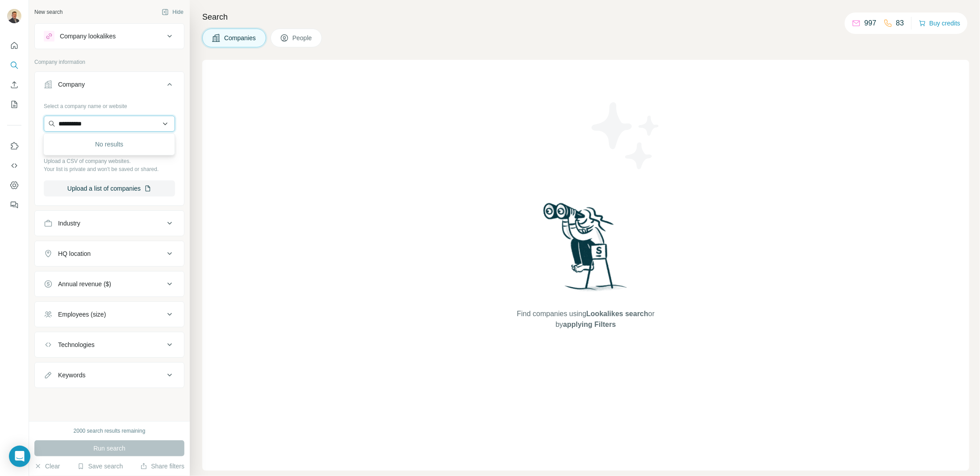 The image size is (980, 476). I want to click on button: Dashboard, so click(14, 185).